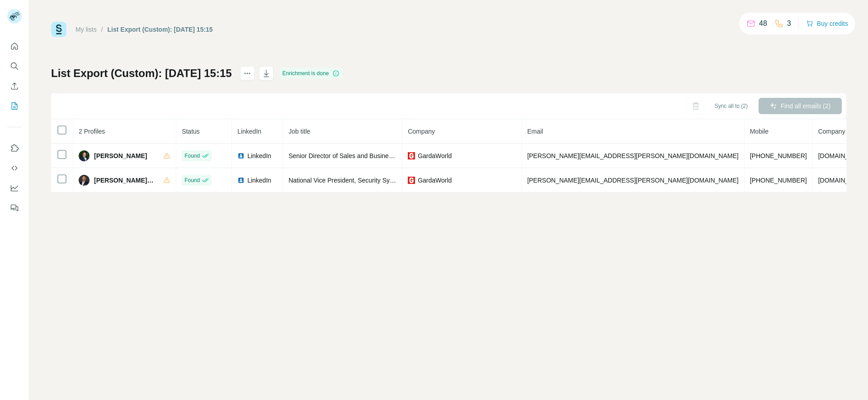  I want to click on span: Company, so click(421, 131).